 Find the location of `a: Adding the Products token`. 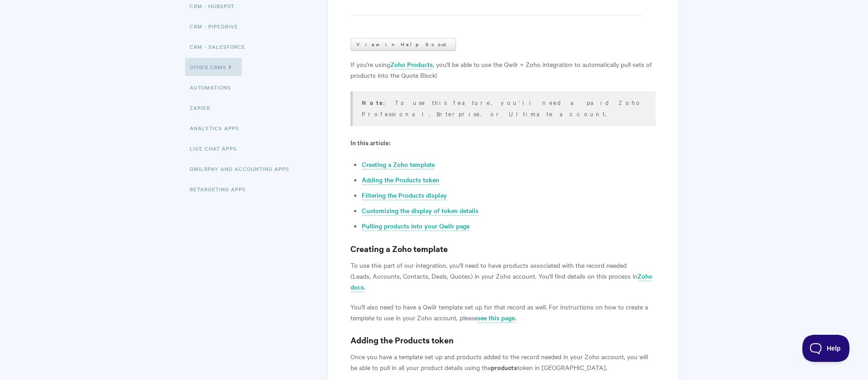

a: Adding the Products token is located at coordinates (400, 180).